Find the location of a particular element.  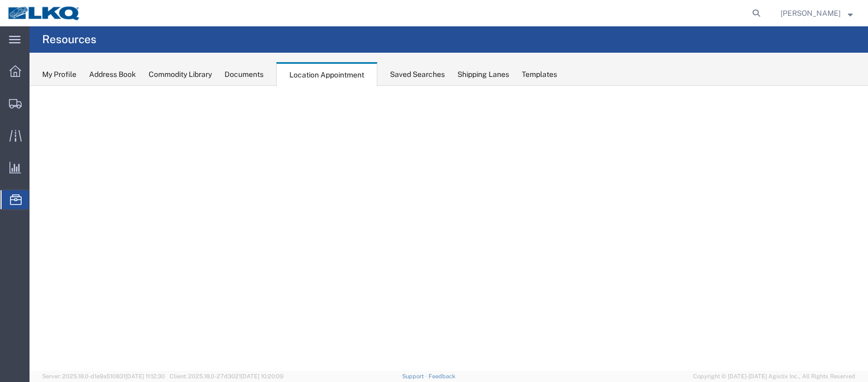

div: Templates is located at coordinates (540, 75).